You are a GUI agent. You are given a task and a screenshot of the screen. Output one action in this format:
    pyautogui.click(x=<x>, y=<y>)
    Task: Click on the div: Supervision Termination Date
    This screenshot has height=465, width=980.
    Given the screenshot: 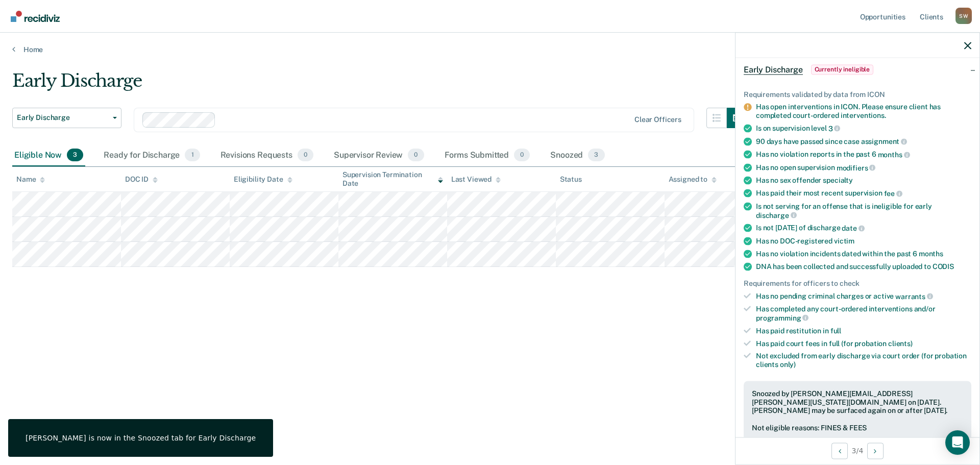 What is the action you would take?
    pyautogui.click(x=393, y=179)
    